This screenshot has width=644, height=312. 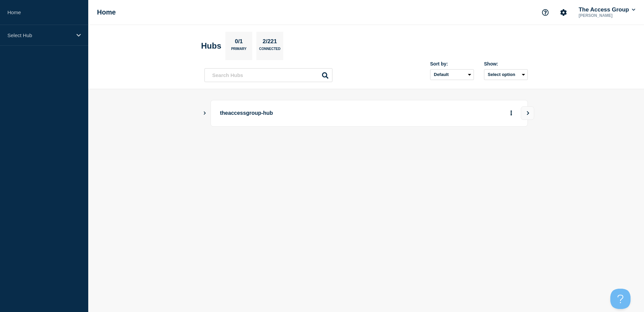 I want to click on h1: Home, so click(x=106, y=12).